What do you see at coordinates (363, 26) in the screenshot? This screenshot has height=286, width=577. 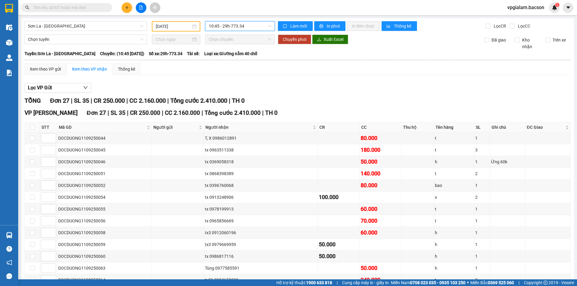 I see `button: In đơn chọn` at bounding box center [363, 26].